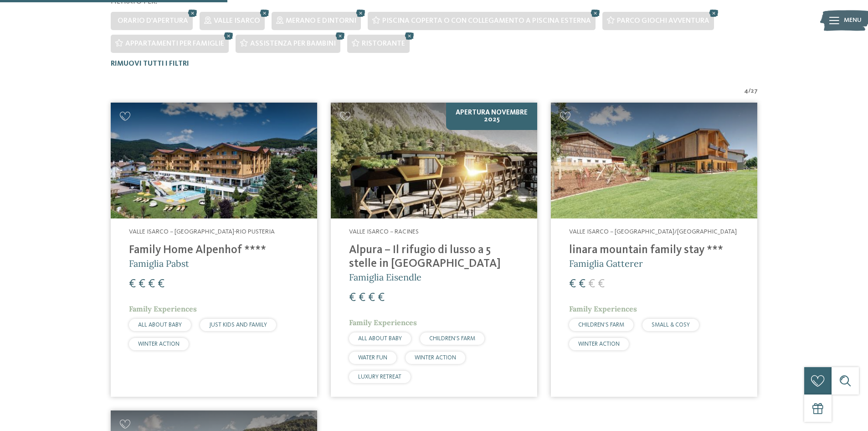 This screenshot has width=868, height=431. What do you see at coordinates (753, 91) in the screenshot?
I see `span: 27` at bounding box center [753, 91].